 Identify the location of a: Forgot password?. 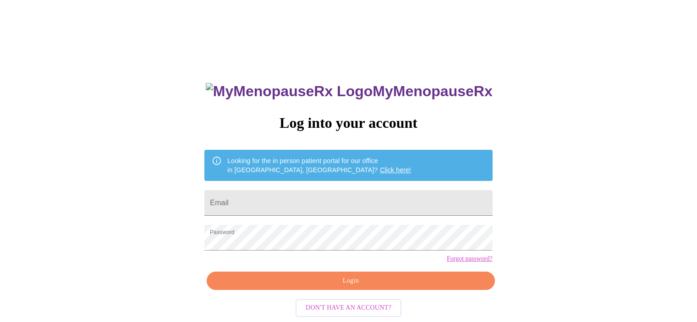
(470, 259).